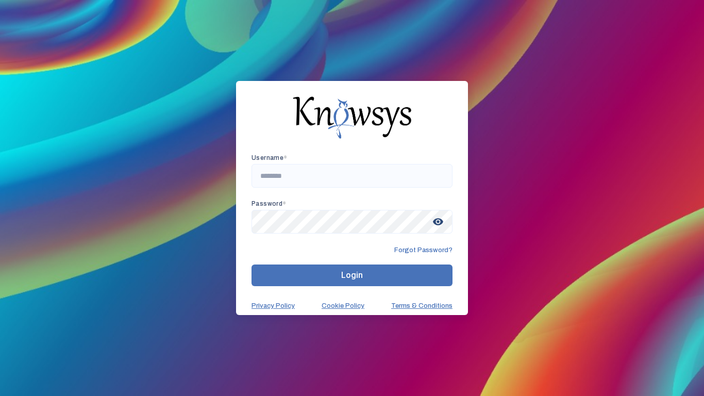  I want to click on app-required-indication: Username, so click(270, 158).